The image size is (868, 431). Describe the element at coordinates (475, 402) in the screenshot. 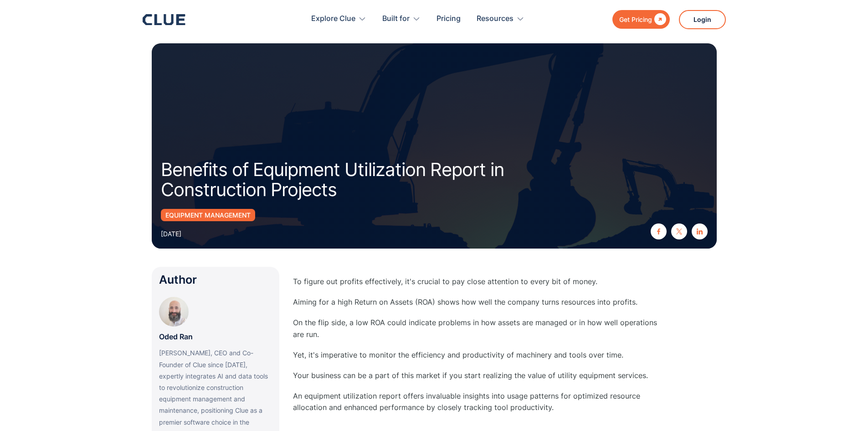

I see `p: An equipment utilization report offers invaluable insights into usage patterns for optimized reso...` at that location.